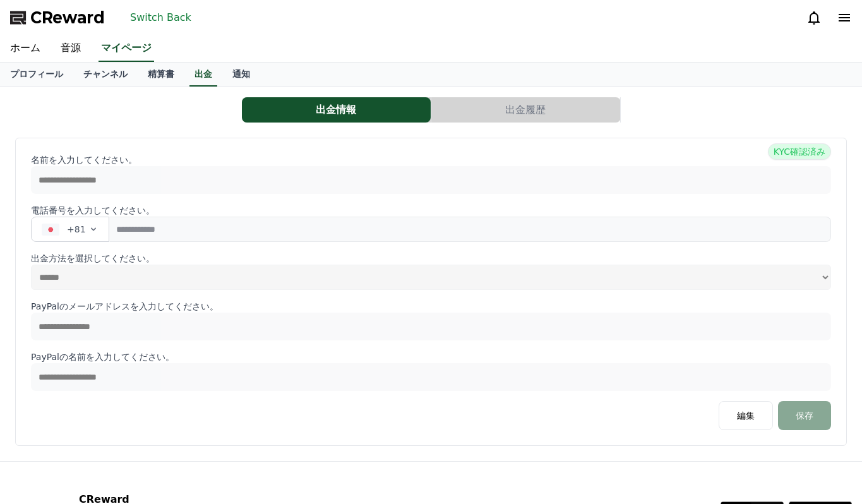 This screenshot has height=504, width=862. Describe the element at coordinates (431, 258) in the screenshot. I see `p: 出金方法を選択してください。` at that location.